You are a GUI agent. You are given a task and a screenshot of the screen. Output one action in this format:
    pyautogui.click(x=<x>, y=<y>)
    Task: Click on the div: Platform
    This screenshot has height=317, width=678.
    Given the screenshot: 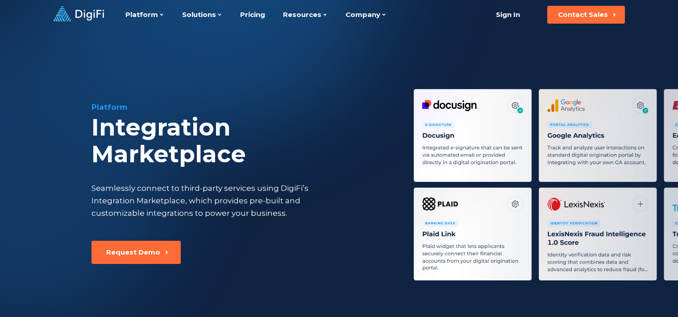 What is the action you would take?
    pyautogui.click(x=241, y=107)
    